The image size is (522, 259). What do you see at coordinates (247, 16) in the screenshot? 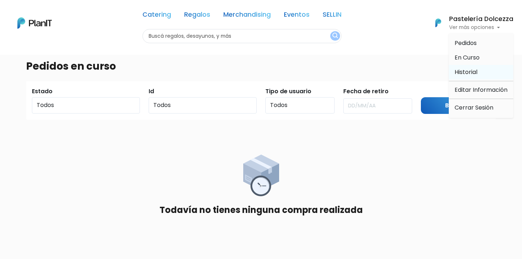
I see `a: Merchandising` at bounding box center [247, 16].